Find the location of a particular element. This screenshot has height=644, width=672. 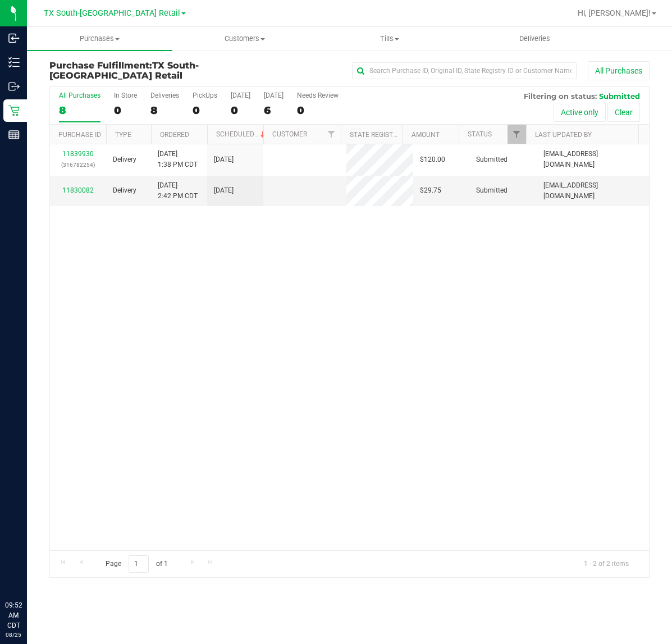

a: Purchases is located at coordinates (99, 39).